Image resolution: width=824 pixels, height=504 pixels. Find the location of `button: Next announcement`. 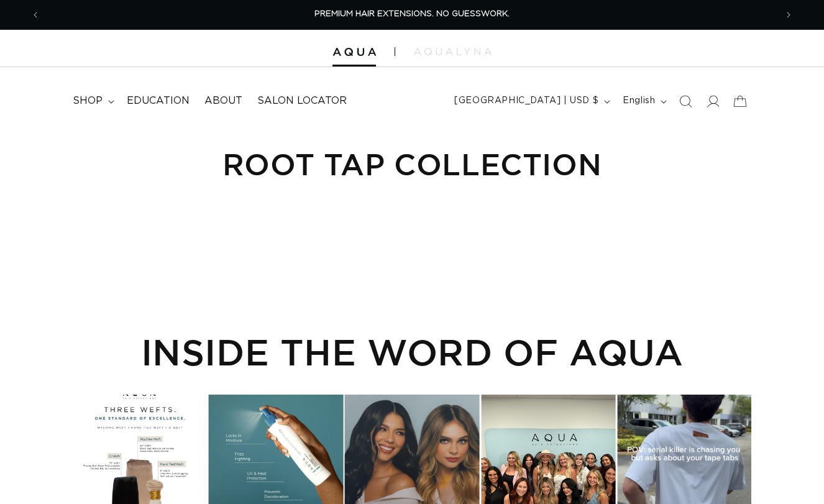

button: Next announcement is located at coordinates (789, 15).